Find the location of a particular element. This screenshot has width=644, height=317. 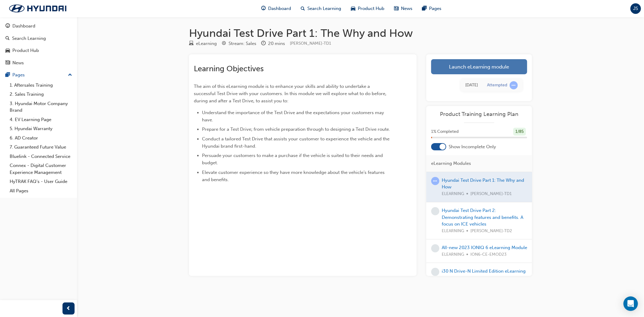

span: Pages is located at coordinates (435, 9).